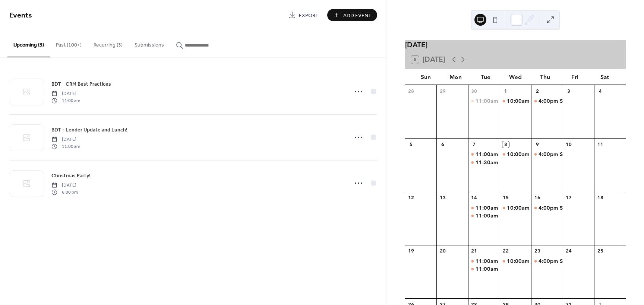 The height and width of the screenshot is (305, 644). Describe the element at coordinates (81, 84) in the screenshot. I see `span: BDT - CRM Best Practices` at that location.